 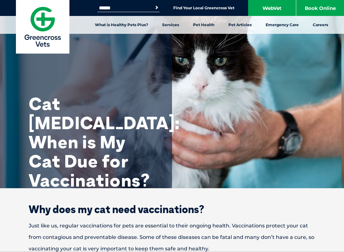 I want to click on a: What is Healthy Pets Plus?, so click(x=121, y=25).